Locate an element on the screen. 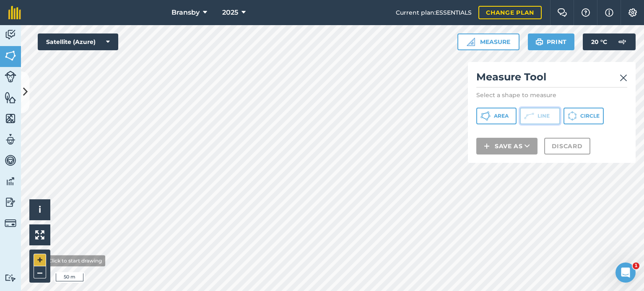  button: Area is located at coordinates (496, 116).